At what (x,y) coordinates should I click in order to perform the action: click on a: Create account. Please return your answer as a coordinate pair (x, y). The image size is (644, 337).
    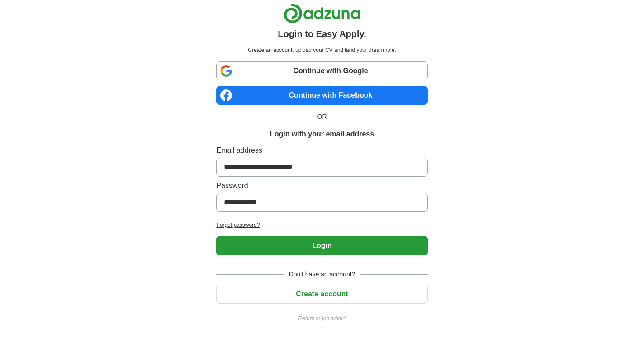
    Looking at the image, I should click on (321, 294).